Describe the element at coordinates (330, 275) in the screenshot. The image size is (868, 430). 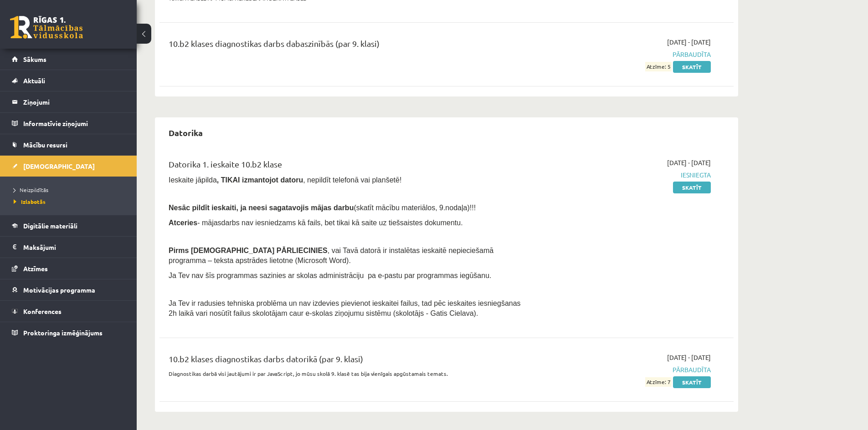
I see `span: Ja Tev nav šīs programmas sazinies ar skolas administrāciju pa e-pastu par programmas iegūšanu.` at that location.